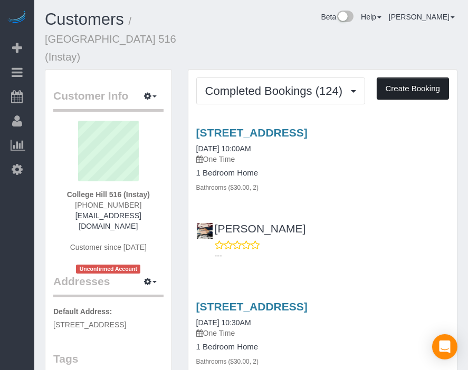 The height and width of the screenshot is (370, 468). I want to click on span: Unconfirmed Account, so click(108, 269).